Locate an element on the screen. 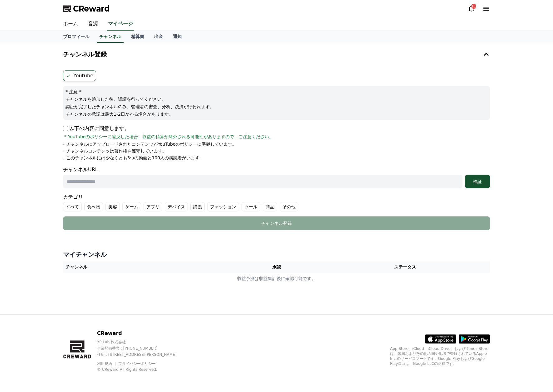 The image size is (553, 392). a: Messages is located at coordinates (61, 205).